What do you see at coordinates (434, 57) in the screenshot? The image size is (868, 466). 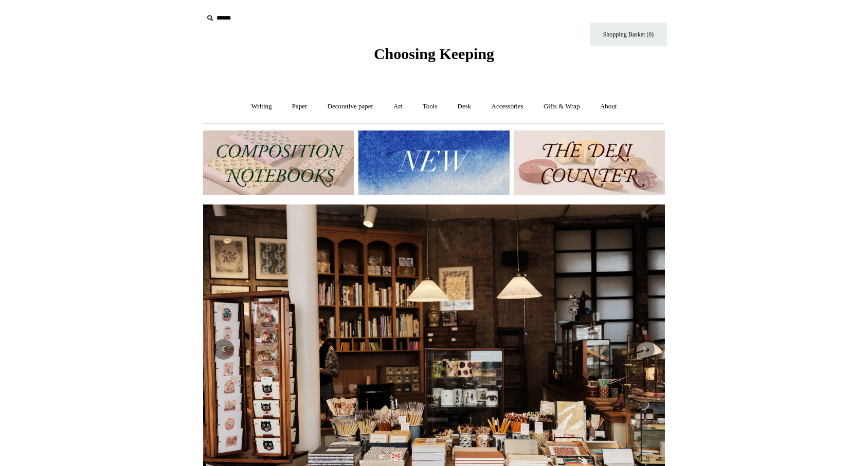 I see `a: Choosing Keeping` at bounding box center [434, 57].